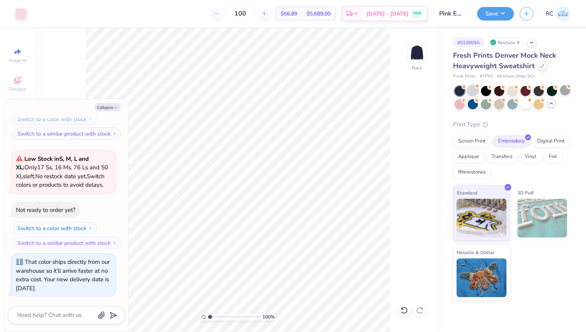  Describe the element at coordinates (563, 14) in the screenshot. I see `img: Rohan Chaurasia` at that location.